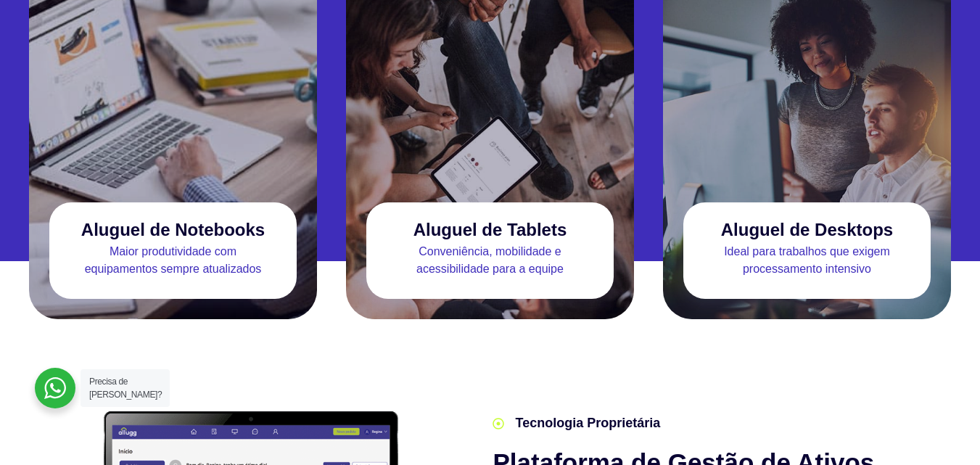  What do you see at coordinates (807, 260) in the screenshot?
I see `p: Ideal para trabalhos que exigem processamento intensivo` at bounding box center [807, 260].